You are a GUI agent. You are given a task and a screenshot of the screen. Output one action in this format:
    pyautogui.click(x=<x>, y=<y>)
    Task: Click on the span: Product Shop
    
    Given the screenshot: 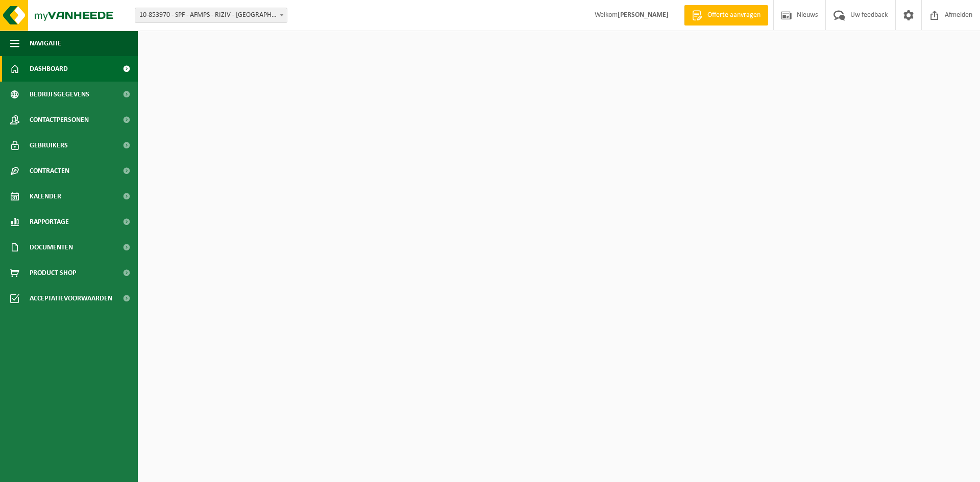 What is the action you would take?
    pyautogui.click(x=52, y=273)
    